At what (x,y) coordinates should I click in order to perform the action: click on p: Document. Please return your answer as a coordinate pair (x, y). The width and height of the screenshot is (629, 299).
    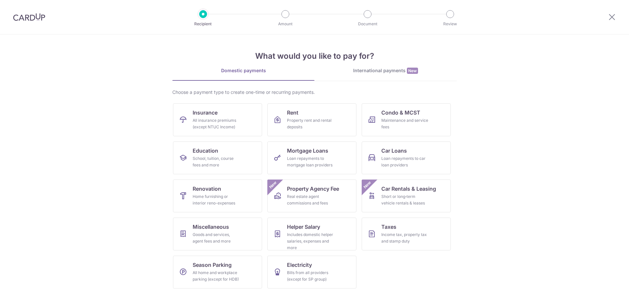
    Looking at the image, I should click on (368, 24).